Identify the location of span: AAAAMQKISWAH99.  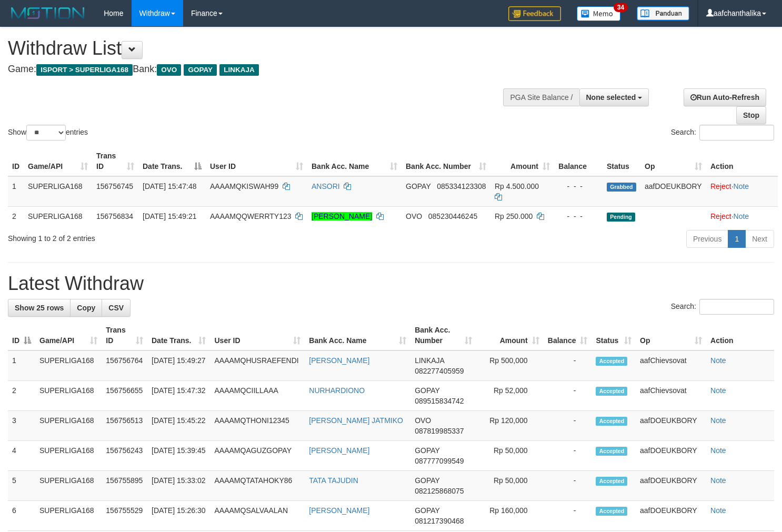
(244, 186).